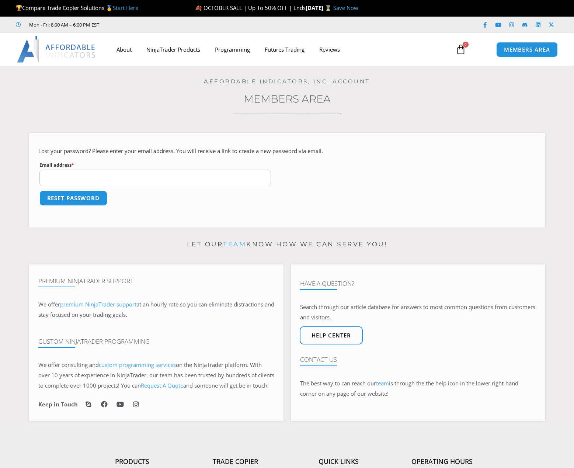  What do you see at coordinates (162, 385) in the screenshot?
I see `a: Request A Quote` at bounding box center [162, 385].